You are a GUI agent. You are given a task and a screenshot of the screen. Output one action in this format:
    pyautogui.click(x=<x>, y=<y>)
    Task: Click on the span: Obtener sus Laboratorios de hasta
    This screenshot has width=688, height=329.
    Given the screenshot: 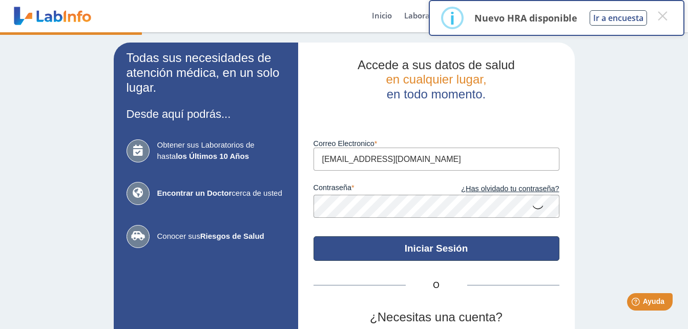 What is the action you would take?
    pyautogui.click(x=221, y=151)
    